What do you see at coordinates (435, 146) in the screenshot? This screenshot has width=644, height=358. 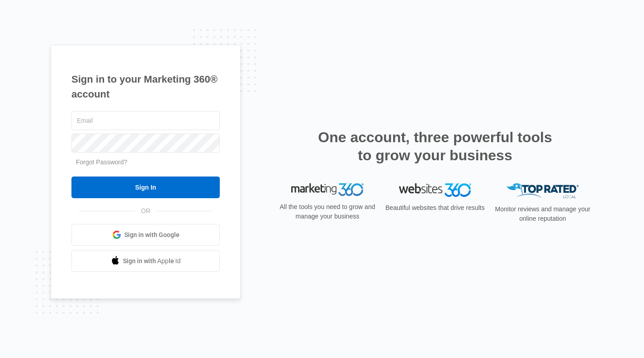 I see `h2: One account, three powerful tools to grow your business` at bounding box center [435, 146].